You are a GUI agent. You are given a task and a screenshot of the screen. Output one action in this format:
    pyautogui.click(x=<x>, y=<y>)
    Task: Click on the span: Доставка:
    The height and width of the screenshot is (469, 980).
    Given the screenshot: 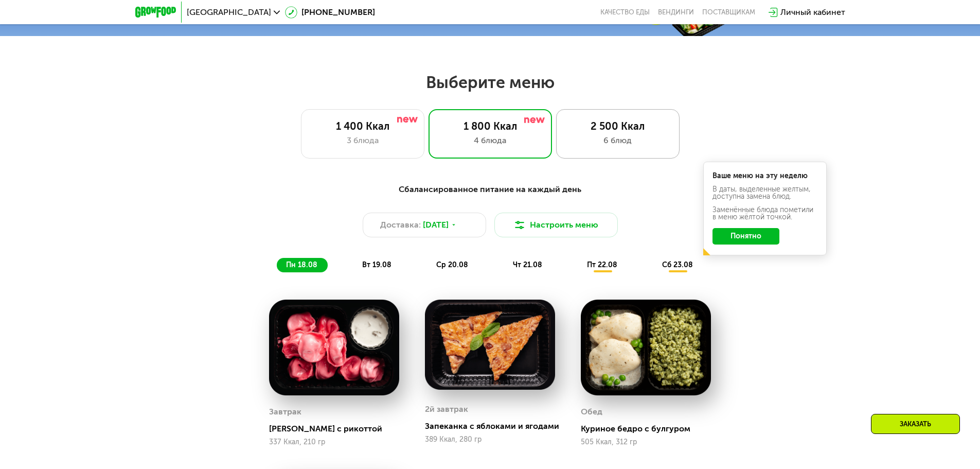 What is the action you would take?
    pyautogui.click(x=400, y=225)
    